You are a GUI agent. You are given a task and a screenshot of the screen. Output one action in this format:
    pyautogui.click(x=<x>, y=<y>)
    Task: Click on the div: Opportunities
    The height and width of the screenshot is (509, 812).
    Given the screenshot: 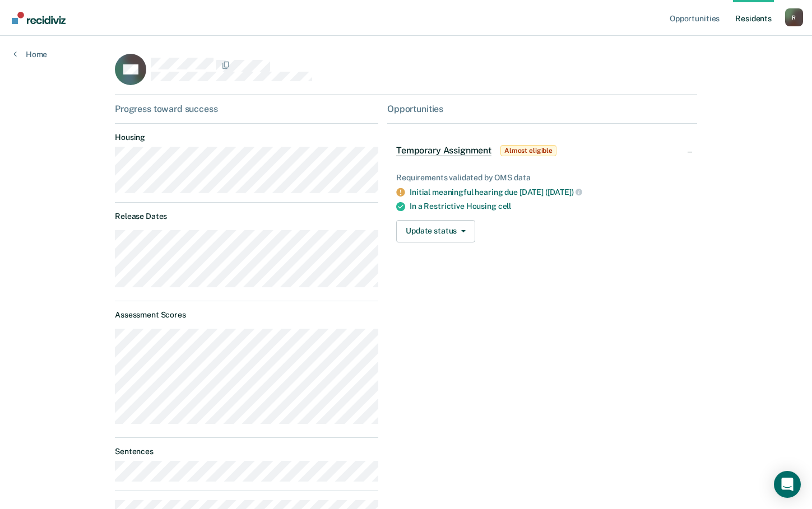 What is the action you would take?
    pyautogui.click(x=542, y=109)
    